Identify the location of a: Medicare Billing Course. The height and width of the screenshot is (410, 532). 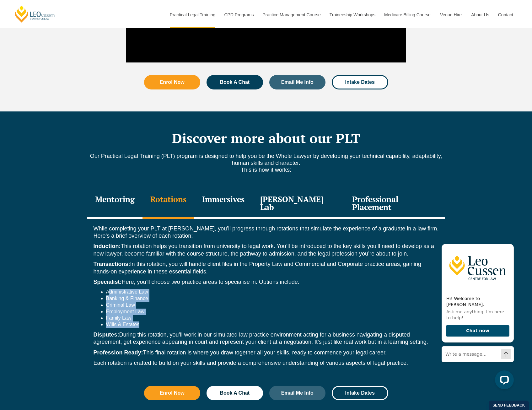
(407, 15).